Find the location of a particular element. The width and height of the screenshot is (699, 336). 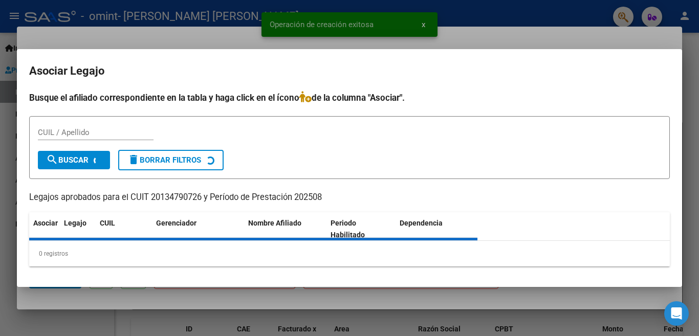

button: Buscar is located at coordinates (74, 160).